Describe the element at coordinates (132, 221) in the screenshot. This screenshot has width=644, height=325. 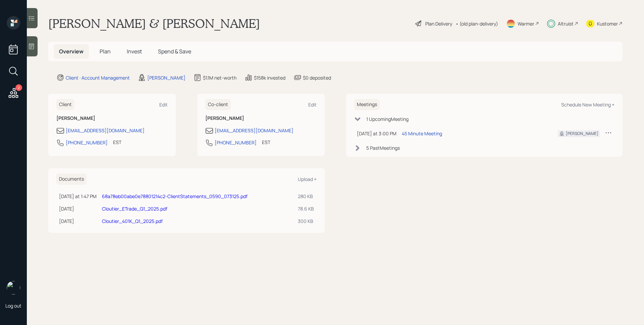
I see `a: Cloutier_401K_Q1_2025.pdf` at that location.